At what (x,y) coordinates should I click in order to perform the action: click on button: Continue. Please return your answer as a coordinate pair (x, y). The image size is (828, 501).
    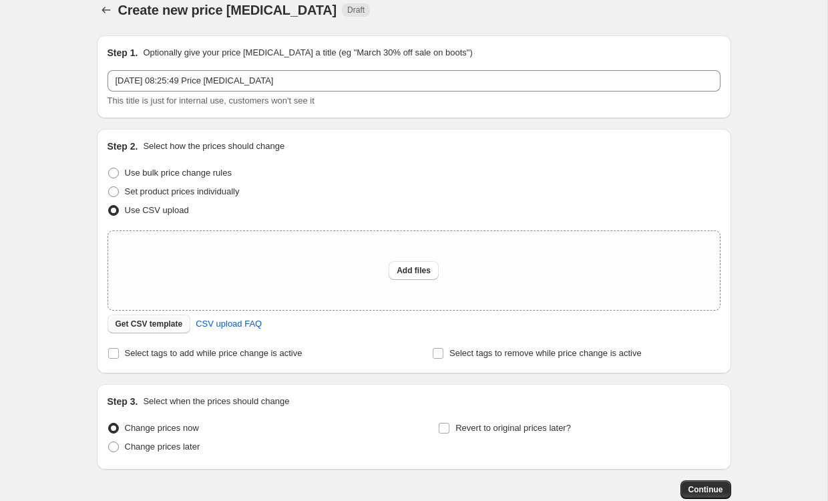
    Looking at the image, I should click on (705, 489).